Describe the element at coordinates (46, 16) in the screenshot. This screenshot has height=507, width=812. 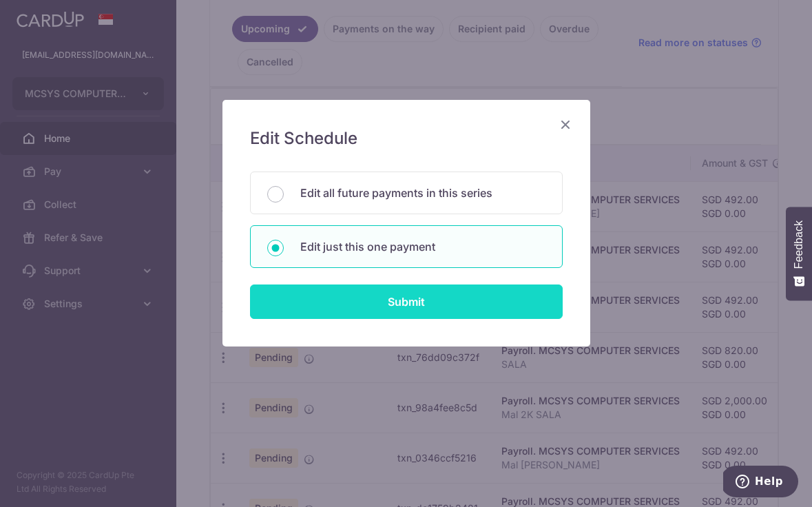
I see `span: Help` at that location.